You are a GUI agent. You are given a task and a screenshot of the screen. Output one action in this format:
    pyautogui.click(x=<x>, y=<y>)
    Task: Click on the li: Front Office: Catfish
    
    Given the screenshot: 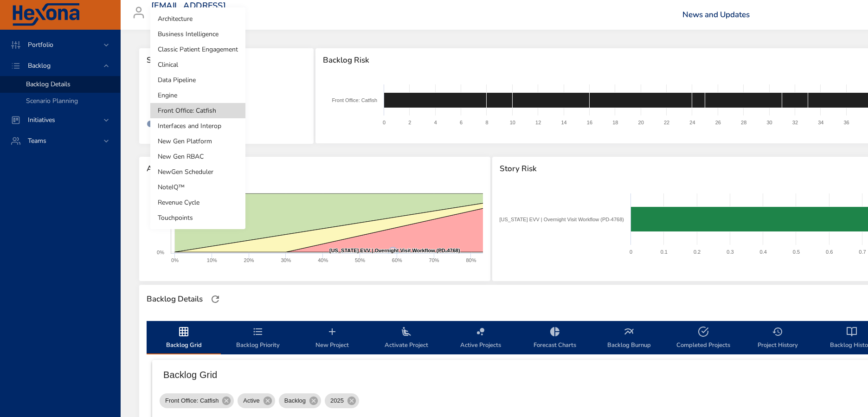 What is the action you would take?
    pyautogui.click(x=198, y=110)
    